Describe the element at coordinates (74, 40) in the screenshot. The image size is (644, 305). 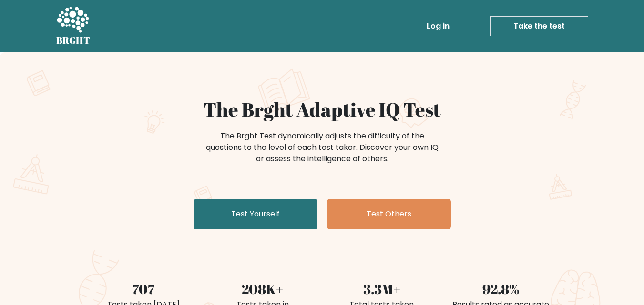
I see `h5: BRGHT` at that location.